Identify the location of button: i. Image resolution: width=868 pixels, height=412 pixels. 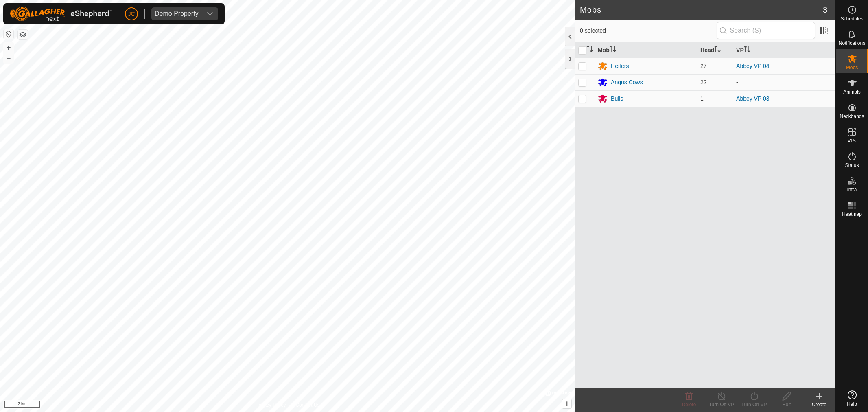
(567, 404).